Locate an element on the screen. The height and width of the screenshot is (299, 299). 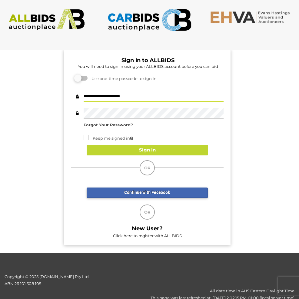
a: Click here to register with ALLBIDS is located at coordinates (147, 236).